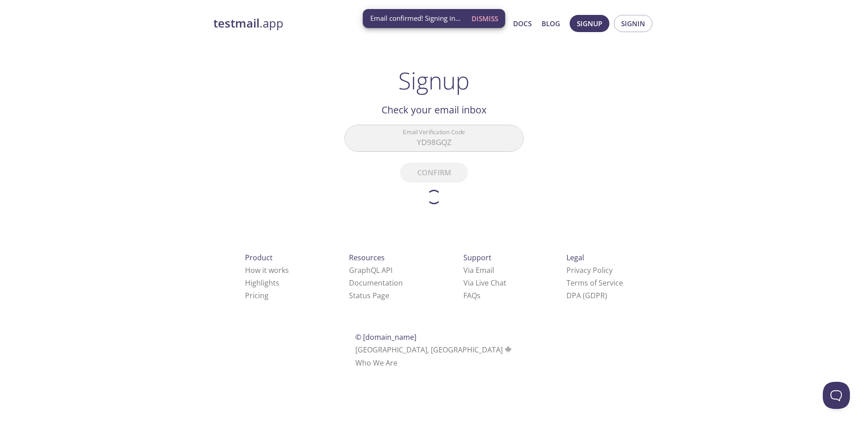 Image resolution: width=868 pixels, height=427 pixels. I want to click on a: Via Live Chat, so click(484, 283).